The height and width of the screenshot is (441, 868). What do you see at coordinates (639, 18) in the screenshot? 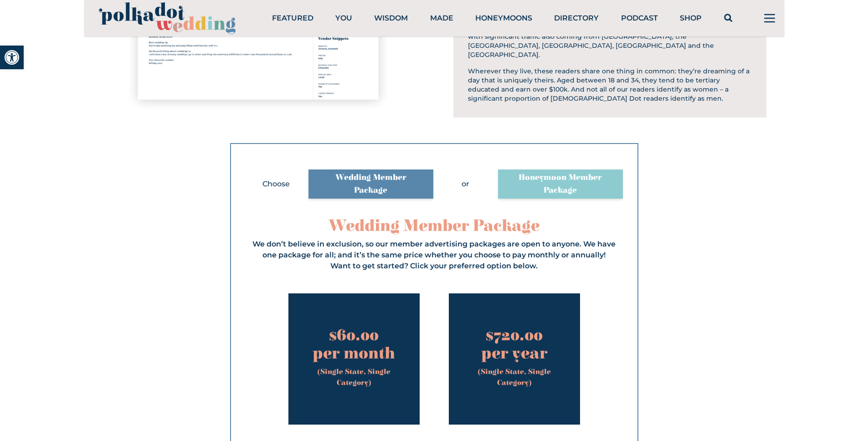
I see `a: Podcast` at bounding box center [639, 18].